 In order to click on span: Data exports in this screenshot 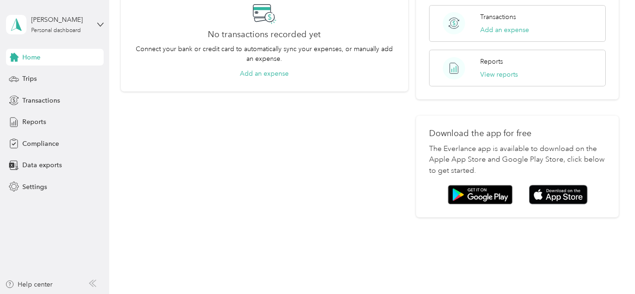, I will do `click(42, 165)`.